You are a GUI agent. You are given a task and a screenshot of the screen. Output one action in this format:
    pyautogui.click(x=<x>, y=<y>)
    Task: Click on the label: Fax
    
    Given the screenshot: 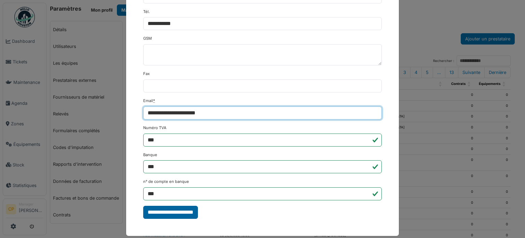 What is the action you would take?
    pyautogui.click(x=146, y=73)
    